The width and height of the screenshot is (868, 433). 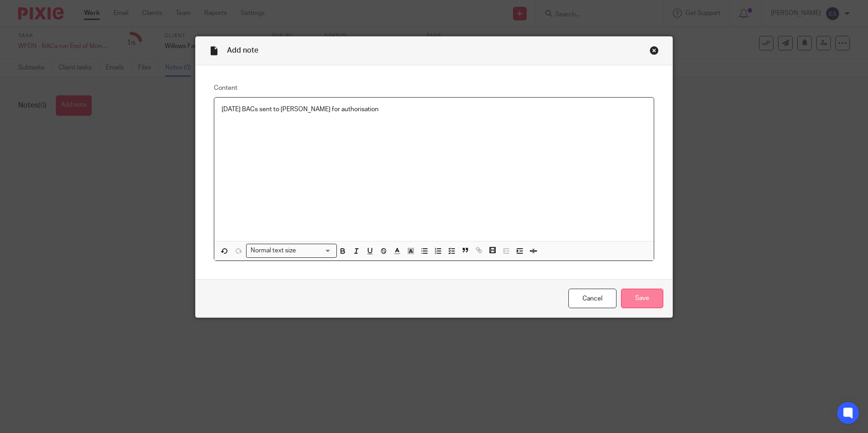 What do you see at coordinates (315, 251) in the screenshot?
I see `input: Search for option` at bounding box center [315, 251].